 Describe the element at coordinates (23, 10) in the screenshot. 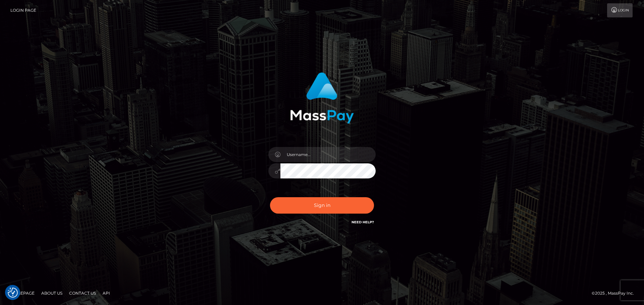

I see `a: Login Page` at that location.